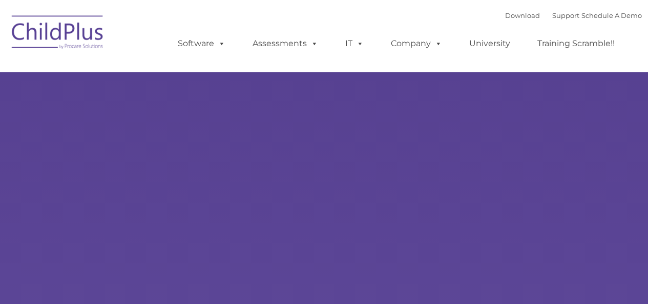 The height and width of the screenshot is (304, 648). What do you see at coordinates (522, 15) in the screenshot?
I see `a: Download` at bounding box center [522, 15].